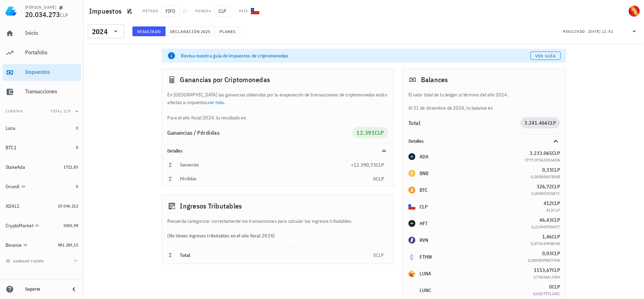  Describe the element at coordinates (426, 257) in the screenshot. I see `div: ETHW` at that location.